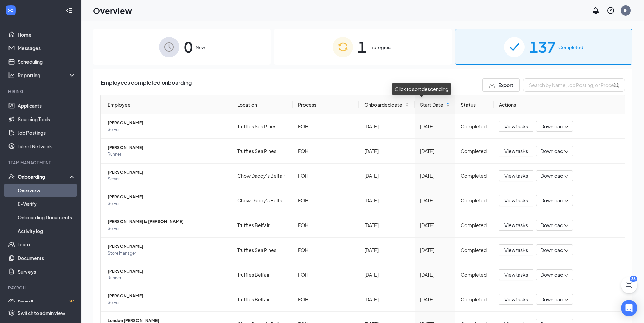 The width and height of the screenshot is (644, 323). Describe the element at coordinates (501, 85) in the screenshot. I see `button: Export` at that location.